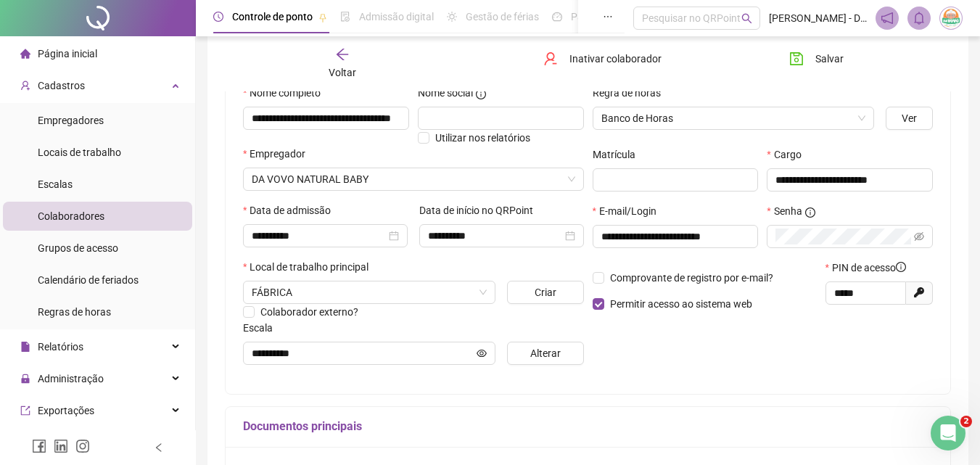 This screenshot has width=980, height=465. What do you see at coordinates (551, 59) in the screenshot?
I see `span: user-delete` at bounding box center [551, 59].